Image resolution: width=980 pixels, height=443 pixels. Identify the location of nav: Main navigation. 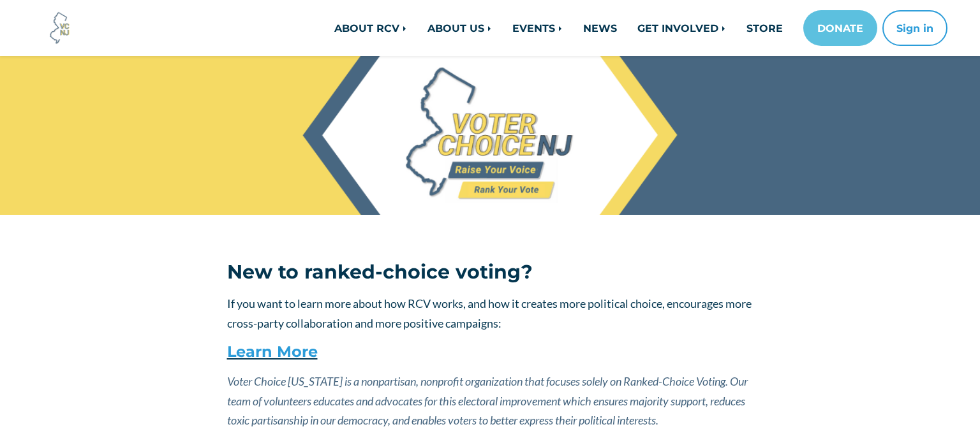
(582, 28).